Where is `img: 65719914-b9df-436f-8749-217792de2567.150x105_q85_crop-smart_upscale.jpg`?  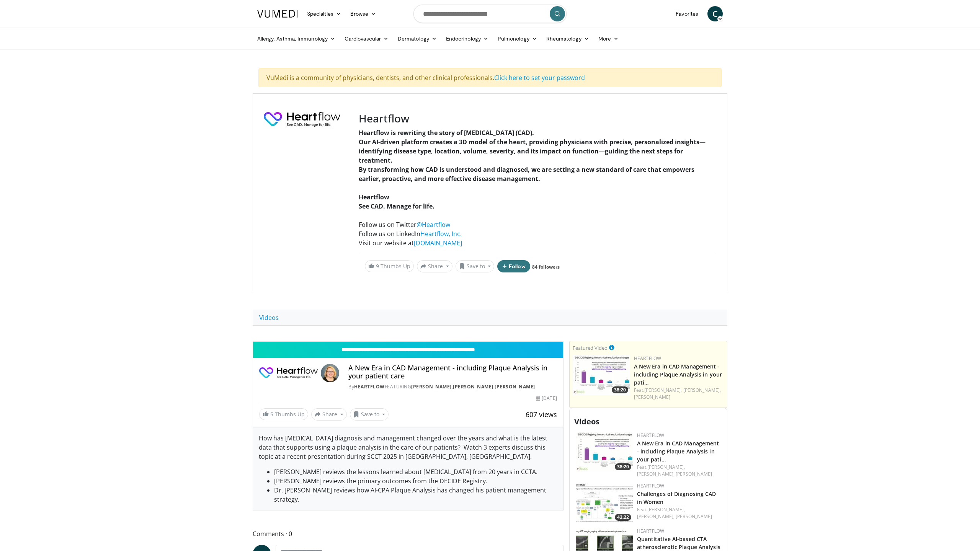 img: 65719914-b9df-436f-8749-217792de2567.150x105_q85_crop-smart_upscale.jpg is located at coordinates (604, 503).